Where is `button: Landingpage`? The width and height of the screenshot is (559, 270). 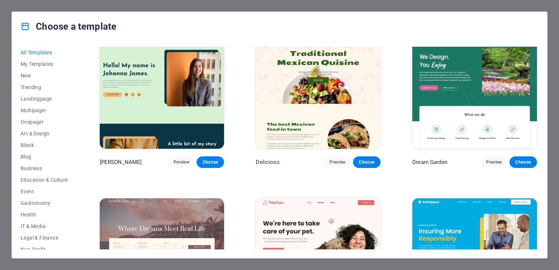 button: Landingpage is located at coordinates (44, 99).